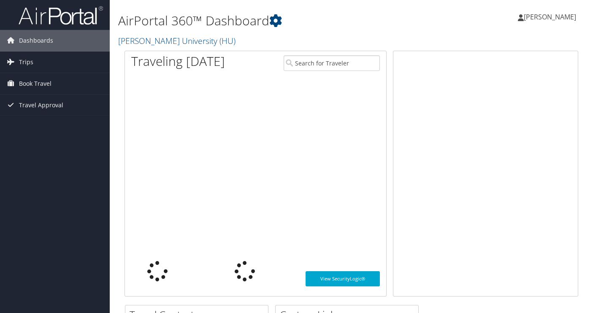 This screenshot has width=593, height=313. Describe the element at coordinates (332, 63) in the screenshot. I see `input: Search for Traveler` at that location.